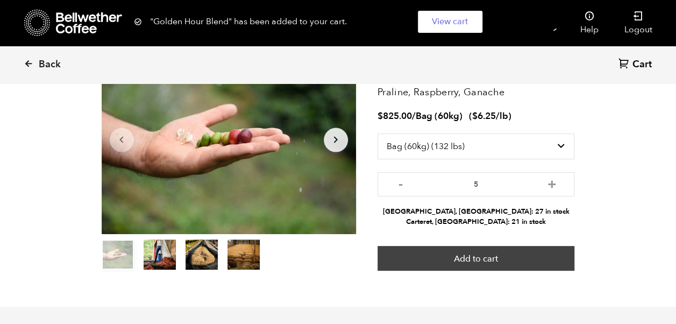 The image size is (676, 324). I want to click on p: Praline, Raspberry, Ganache, so click(476, 92).